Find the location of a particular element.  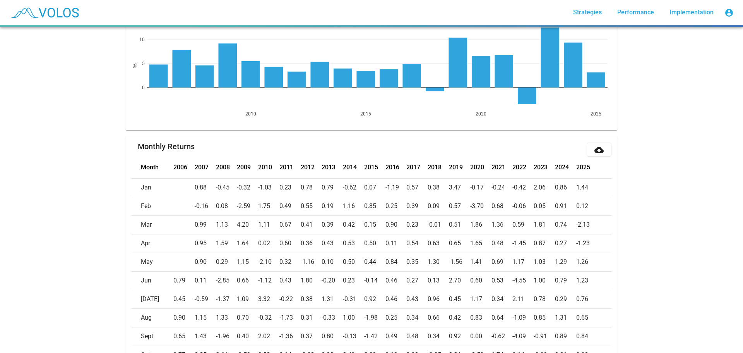

td: -4.09 is located at coordinates (523, 336).